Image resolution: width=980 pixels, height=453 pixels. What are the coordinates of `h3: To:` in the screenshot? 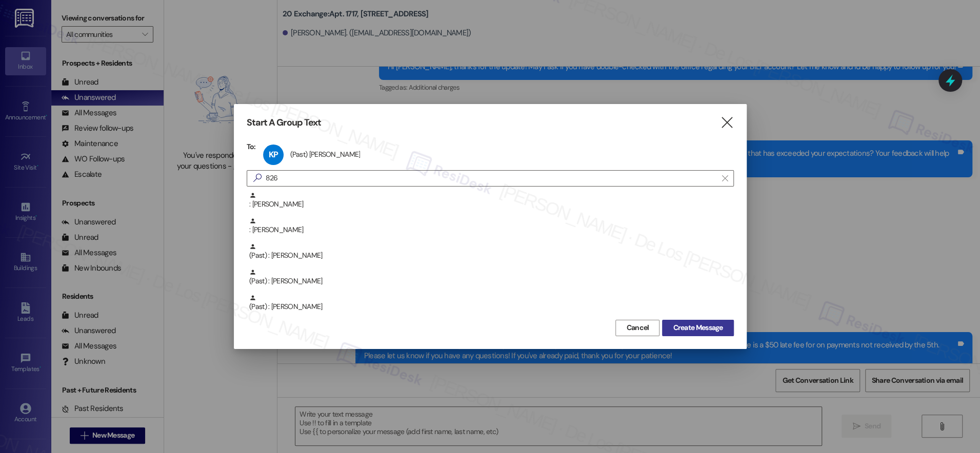 It's located at (251, 146).